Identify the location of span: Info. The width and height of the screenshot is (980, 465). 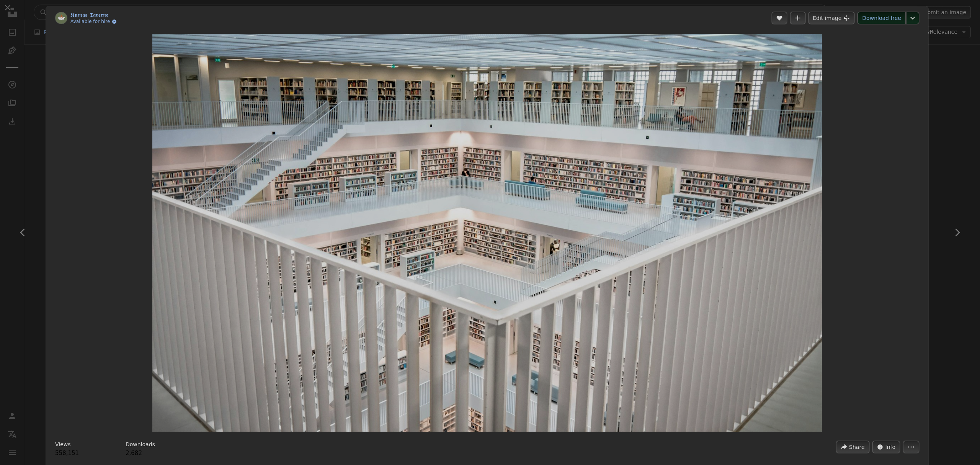
(891, 446).